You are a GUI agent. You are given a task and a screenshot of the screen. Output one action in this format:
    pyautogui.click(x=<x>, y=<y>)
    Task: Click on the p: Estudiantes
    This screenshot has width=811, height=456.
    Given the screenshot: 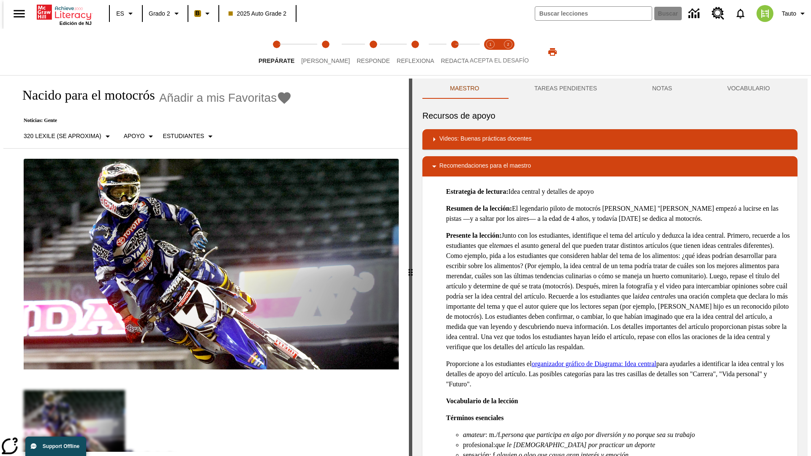 What is the action you would take?
    pyautogui.click(x=183, y=136)
    